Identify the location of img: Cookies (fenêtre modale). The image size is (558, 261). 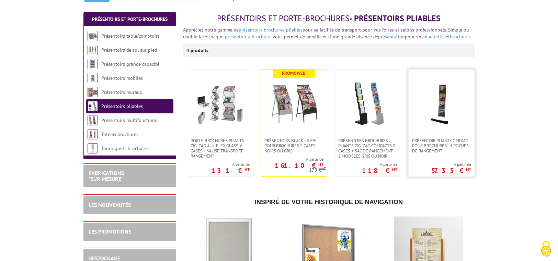
(546, 249).